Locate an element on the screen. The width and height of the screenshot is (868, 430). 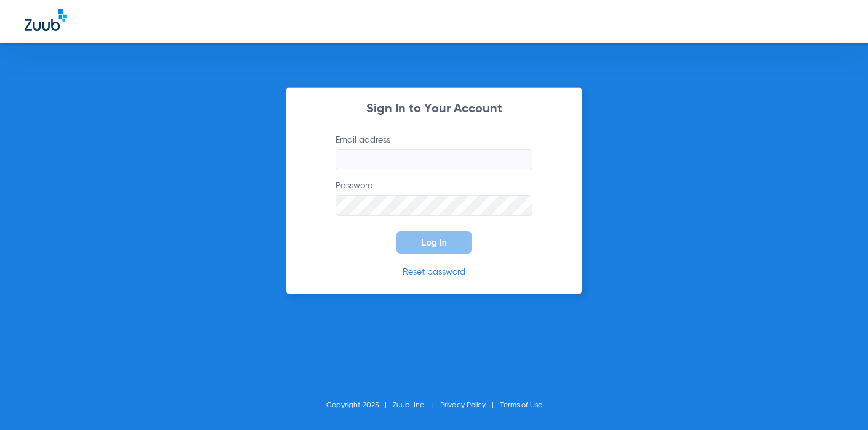
span: Log In is located at coordinates (434, 242).